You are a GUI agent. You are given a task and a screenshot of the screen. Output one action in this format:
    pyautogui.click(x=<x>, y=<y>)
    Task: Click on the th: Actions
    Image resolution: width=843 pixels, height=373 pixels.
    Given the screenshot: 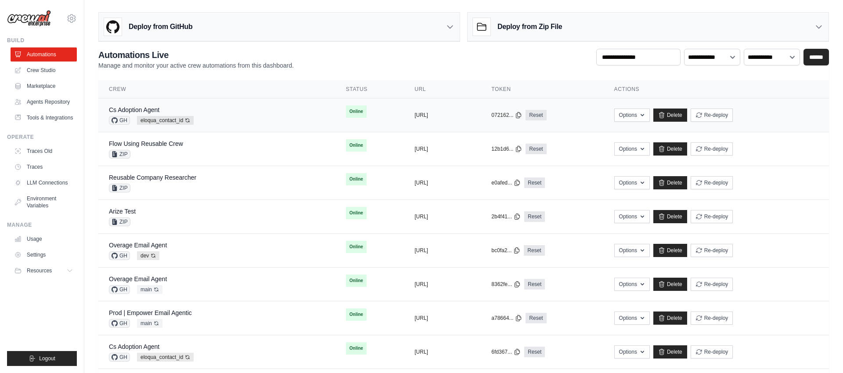 What is the action you would take?
    pyautogui.click(x=716, y=89)
    